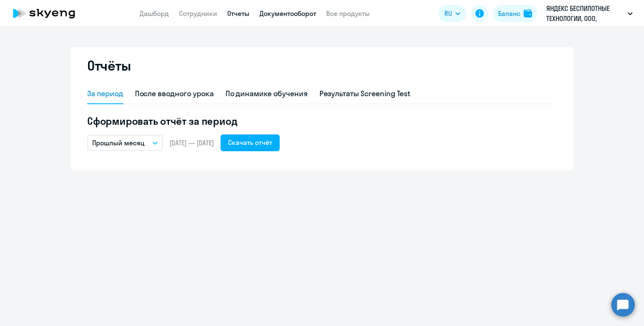 This screenshot has height=326, width=644. I want to click on a: Дашборд, so click(154, 13).